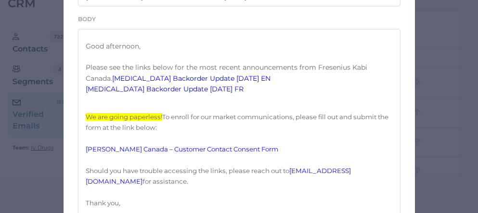 This screenshot has height=213, width=478. I want to click on p: Should you have trouble accessing the links, please reach out to for assistance., so click(239, 176).